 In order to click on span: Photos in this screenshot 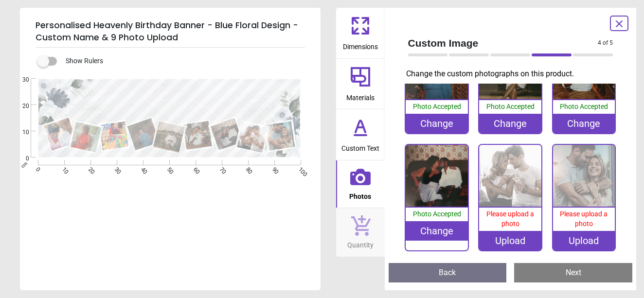, I will do `click(360, 194)`.